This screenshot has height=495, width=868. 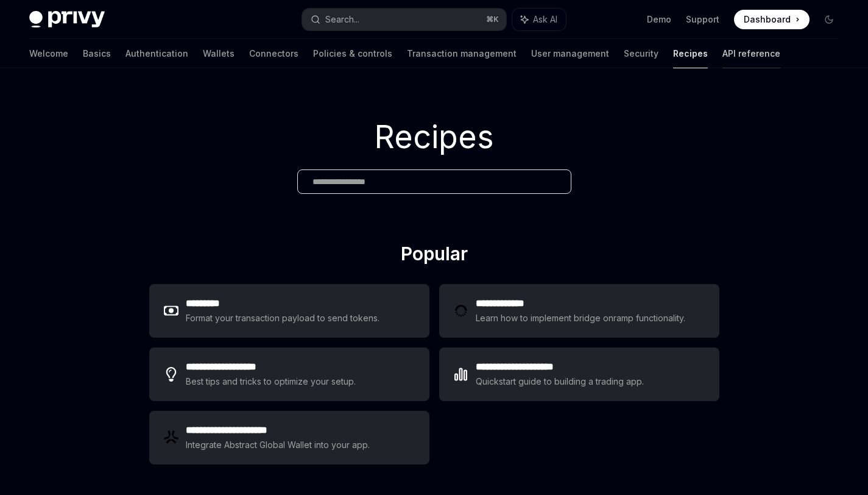 I want to click on a: Policies & controls, so click(x=353, y=54).